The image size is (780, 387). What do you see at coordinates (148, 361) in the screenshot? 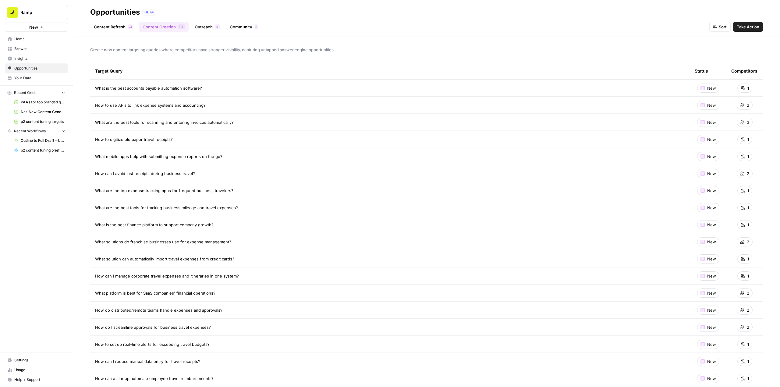
I see `span: How can I reduce manual data entry for travel receipts?` at bounding box center [148, 361].